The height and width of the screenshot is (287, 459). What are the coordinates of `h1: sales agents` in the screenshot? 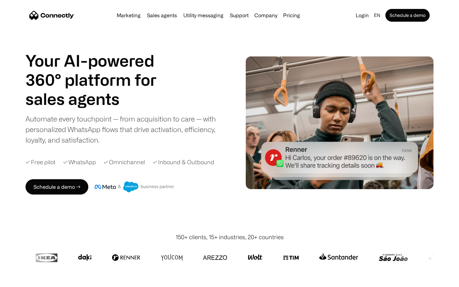 It's located at (99, 99).